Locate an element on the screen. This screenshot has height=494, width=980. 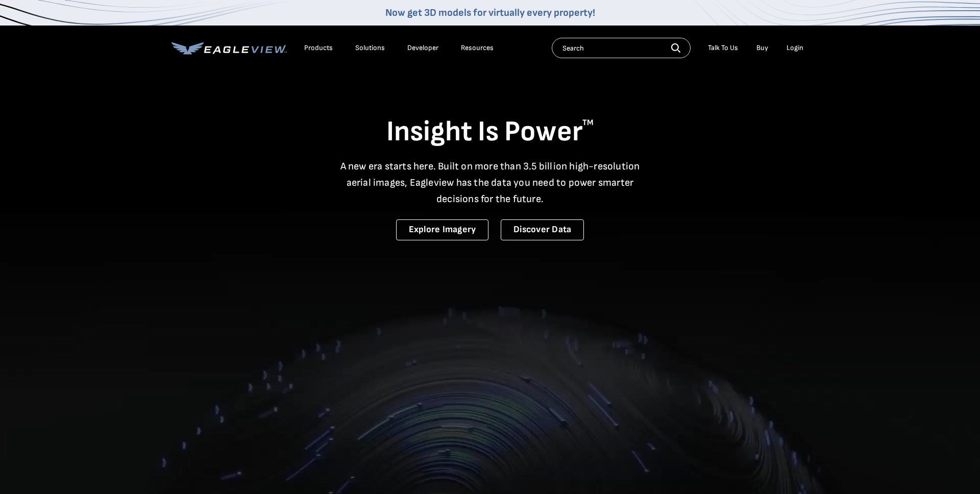
sup: TM is located at coordinates (588, 123).